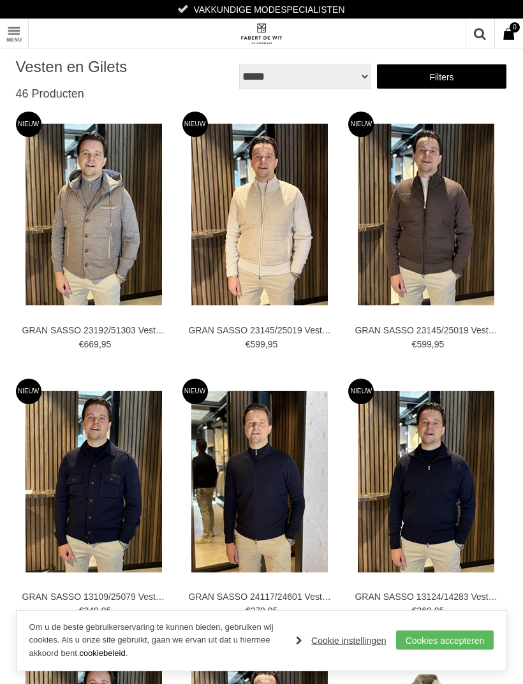 The height and width of the screenshot is (684, 523). What do you see at coordinates (156, 640) in the screenshot?
I see `p: Om u de beste gebruikerservaring te kunnen bieden, gebruiken wij cookies. Als u onze site gebruik...` at bounding box center [156, 640].